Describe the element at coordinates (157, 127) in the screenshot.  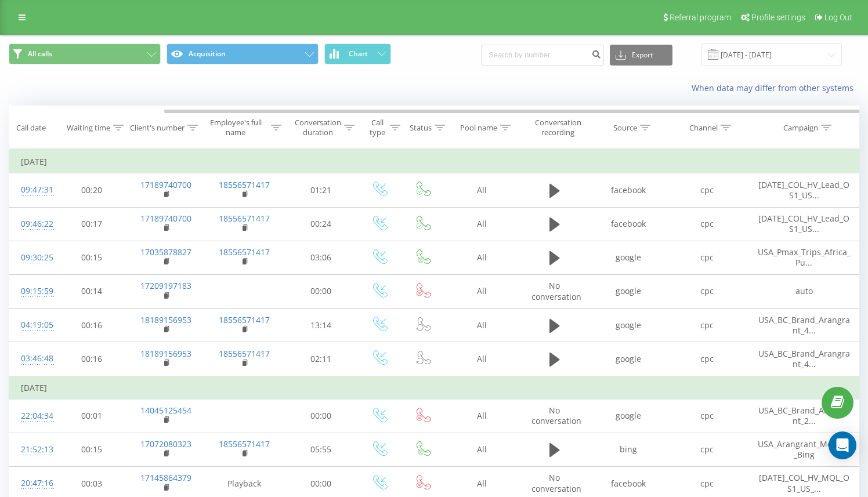
I see `div: Client's number` at that location.